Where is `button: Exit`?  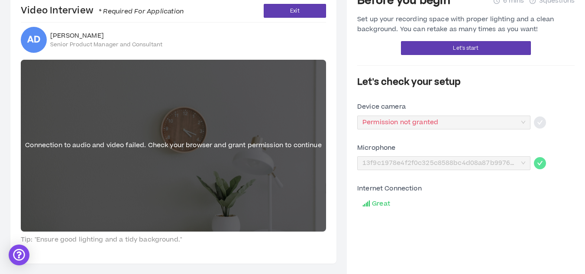
button: Exit is located at coordinates (295, 11).